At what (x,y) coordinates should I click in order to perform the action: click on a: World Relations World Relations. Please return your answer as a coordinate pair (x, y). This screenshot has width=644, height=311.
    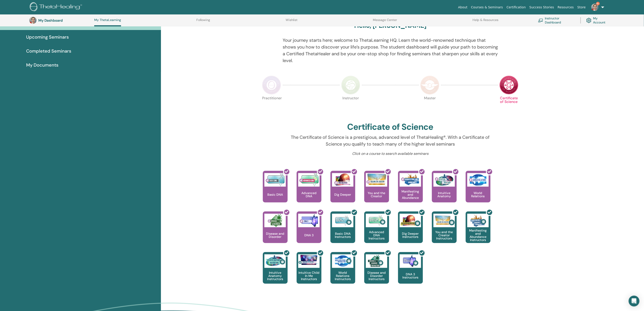
    Looking at the image, I should click on (478, 191).